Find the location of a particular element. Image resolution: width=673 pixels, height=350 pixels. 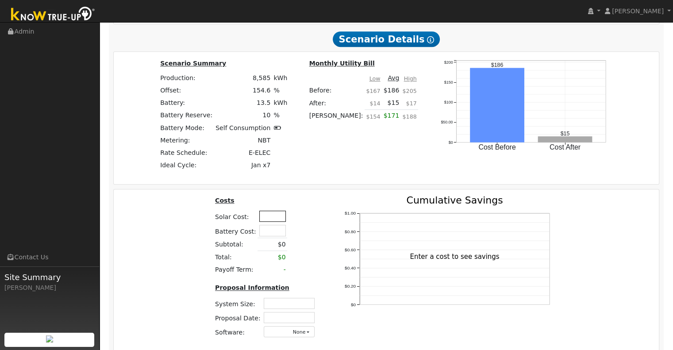

td: $188 is located at coordinates (409, 118).